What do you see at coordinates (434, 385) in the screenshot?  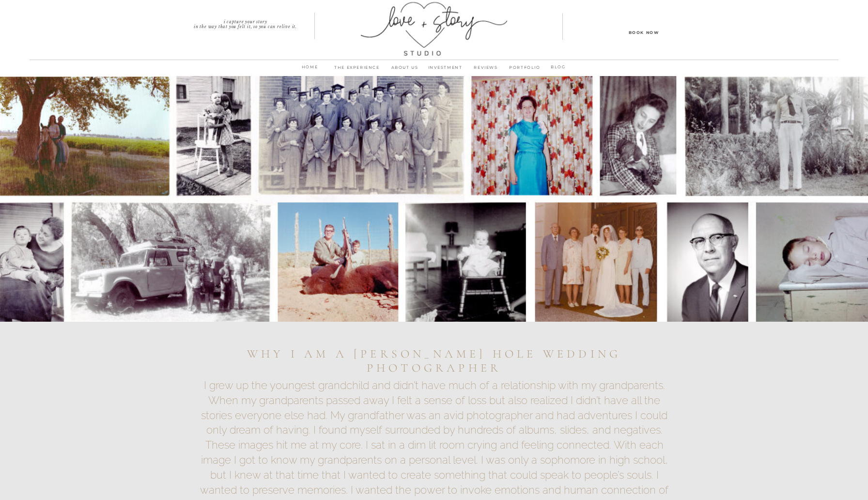 I see `p: I grew up the youngest grandchild and didn’t have much of a relationship with my grandparents. Wh...` at bounding box center [434, 385].